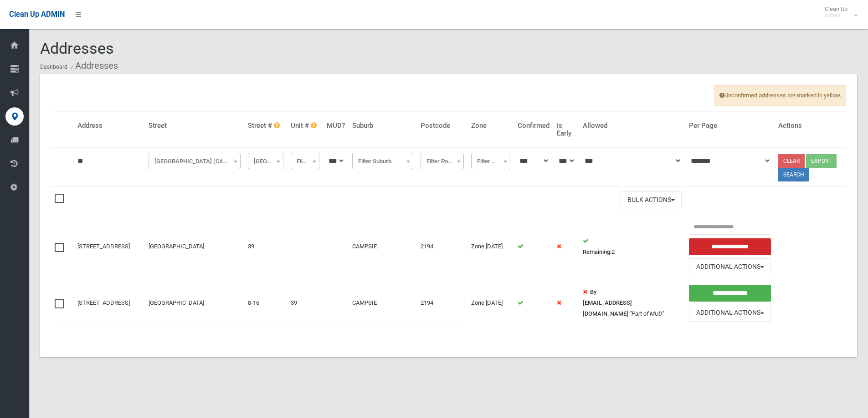  Describe the element at coordinates (566, 129) in the screenshot. I see `h4: Is Early` at that location.